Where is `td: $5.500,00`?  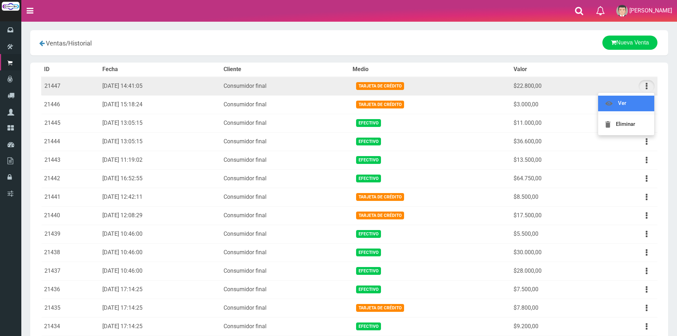 td: $5.500,00 is located at coordinates (555, 234).